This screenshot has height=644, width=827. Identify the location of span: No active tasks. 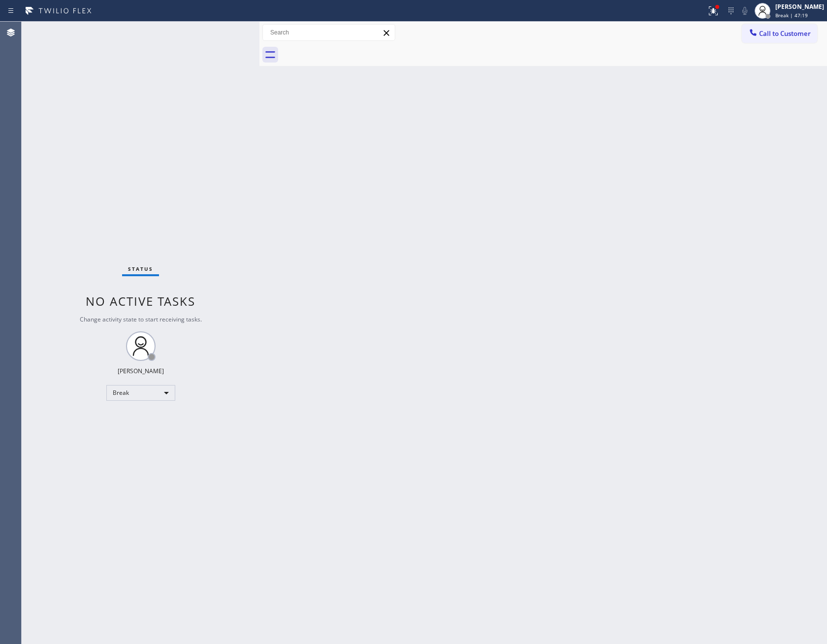
(140, 301).